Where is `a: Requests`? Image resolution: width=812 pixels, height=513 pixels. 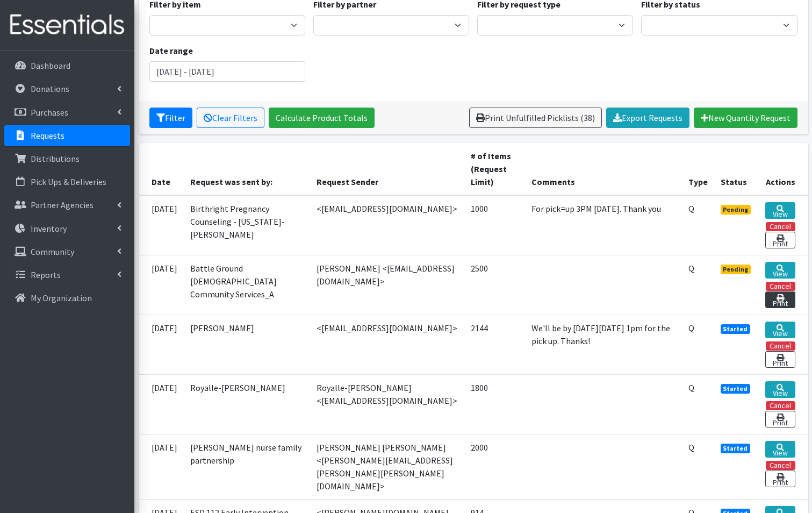 a: Requests is located at coordinates (67, 136).